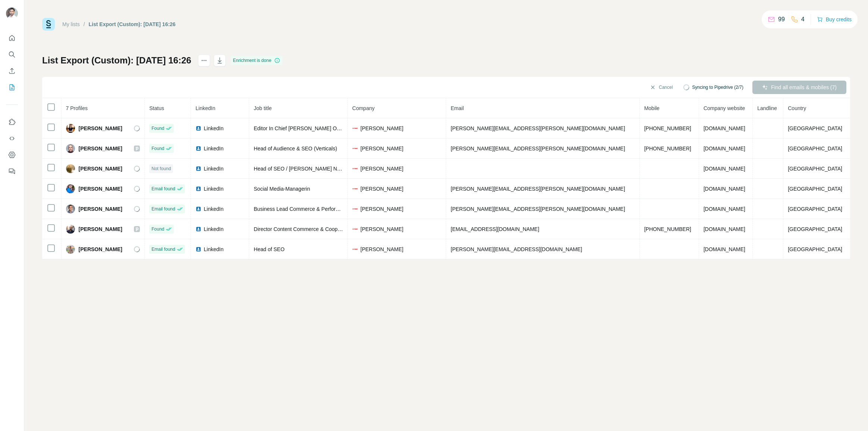 Image resolution: width=868 pixels, height=431 pixels. Describe the element at coordinates (257, 60) in the screenshot. I see `div: Enrichment is done` at that location.